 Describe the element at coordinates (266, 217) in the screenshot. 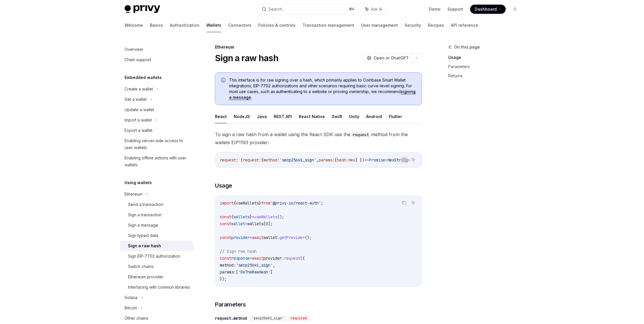

I see `span: useWallets` at that location.